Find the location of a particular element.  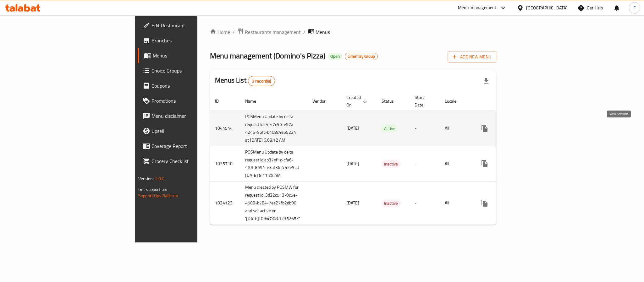

th: Actions is located at coordinates (507, 101).